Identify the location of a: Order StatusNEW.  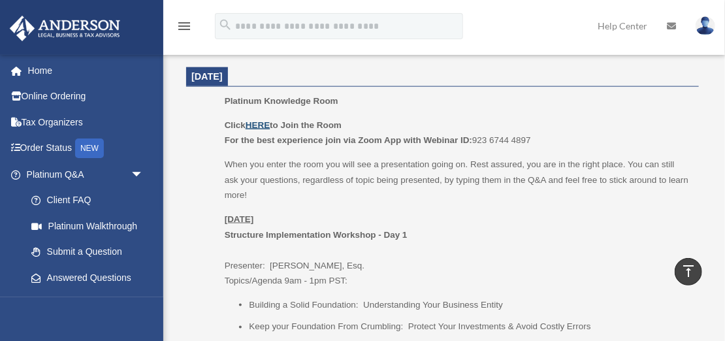
(86, 148).